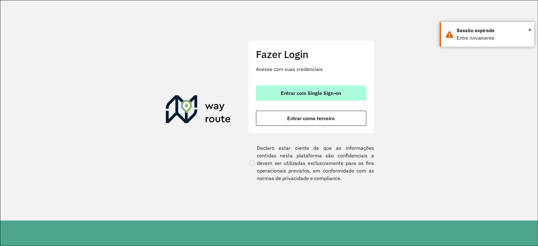 The image size is (538, 246). What do you see at coordinates (311, 163) in the screenshot?
I see `label: Declaro estar ciente de que as informações contidas nesta plataforma são confidenciais e devem se...` at bounding box center [311, 163].